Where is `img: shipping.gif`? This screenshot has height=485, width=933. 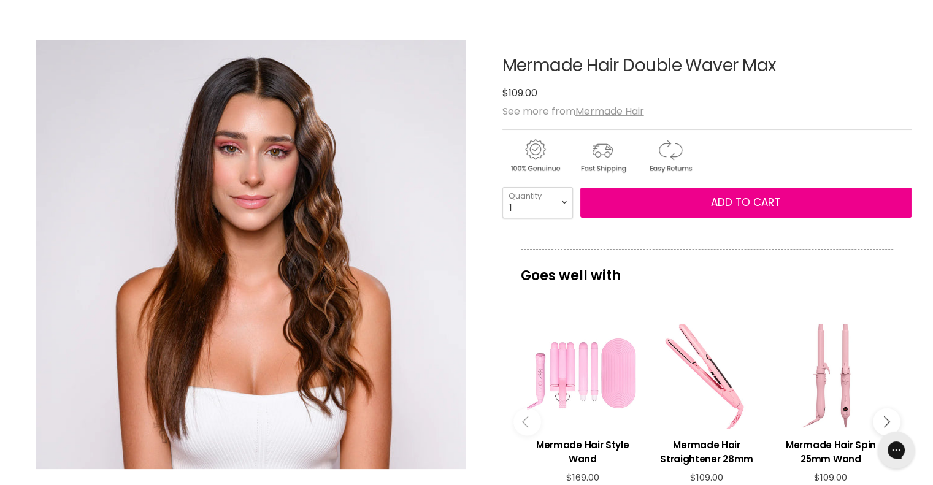
img: shipping.gif is located at coordinates (602, 156).